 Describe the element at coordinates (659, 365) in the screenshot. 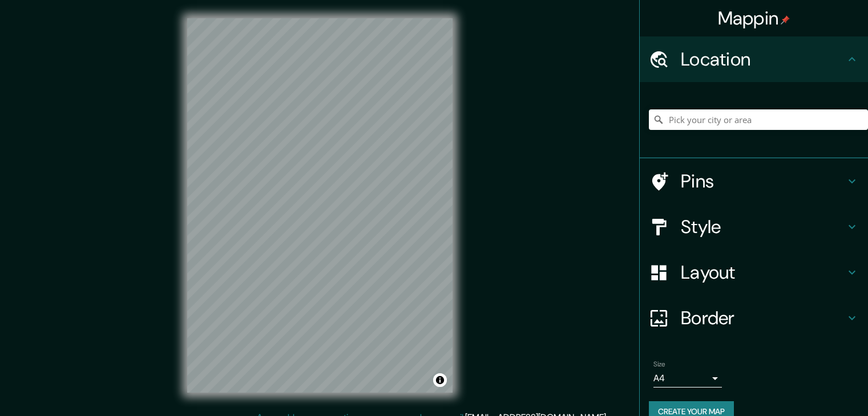

I see `label: Size` at that location.